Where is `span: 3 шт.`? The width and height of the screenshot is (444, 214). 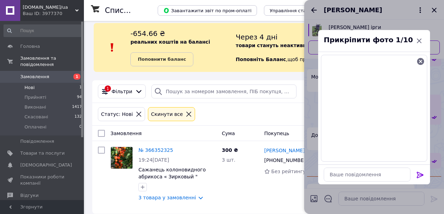
span: 3 шт. is located at coordinates (229, 160).